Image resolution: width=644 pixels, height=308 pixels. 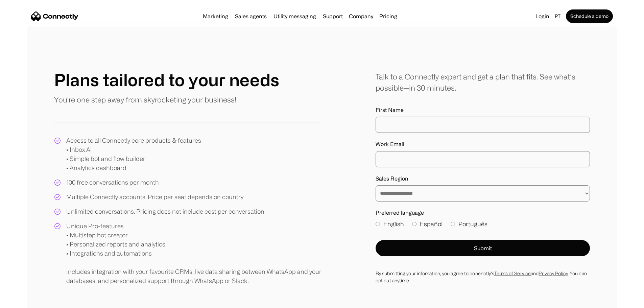 What do you see at coordinates (512, 274) in the screenshot?
I see `a: Terms of Service` at bounding box center [512, 274].